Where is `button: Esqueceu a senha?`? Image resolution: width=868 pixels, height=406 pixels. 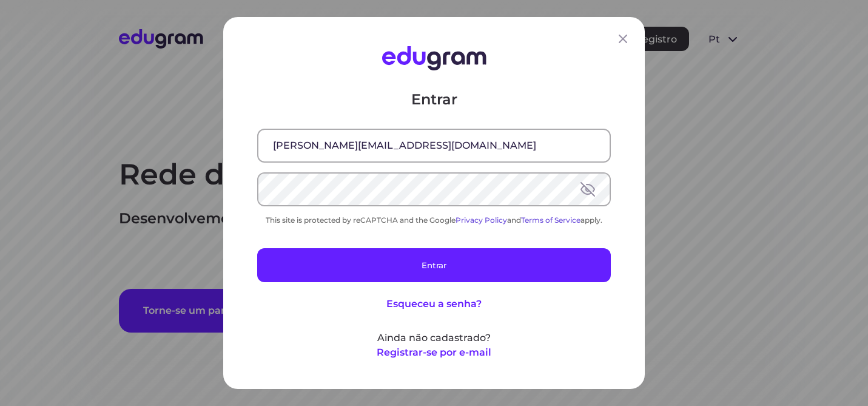 button: Esqueceu a senha? is located at coordinates (433, 304).